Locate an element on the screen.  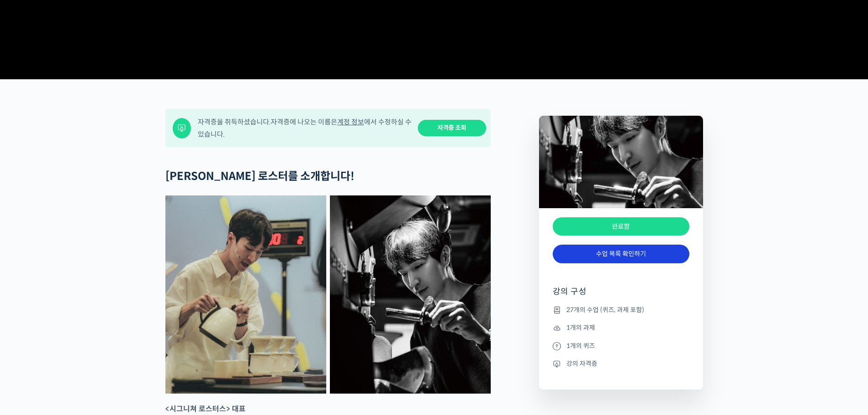
span: 홈 is located at coordinates (31, 307).